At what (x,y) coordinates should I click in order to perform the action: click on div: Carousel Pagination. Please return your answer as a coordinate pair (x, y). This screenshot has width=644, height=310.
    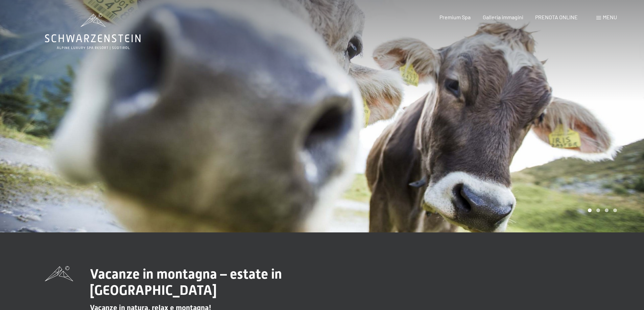
    Looking at the image, I should click on (601, 210).